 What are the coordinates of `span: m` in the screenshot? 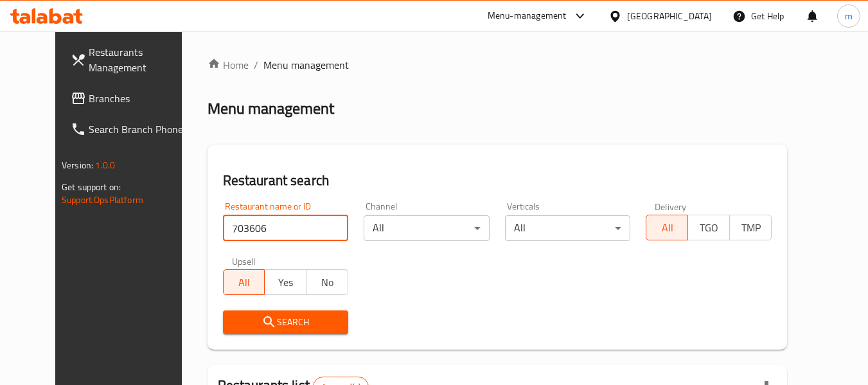 It's located at (849, 16).